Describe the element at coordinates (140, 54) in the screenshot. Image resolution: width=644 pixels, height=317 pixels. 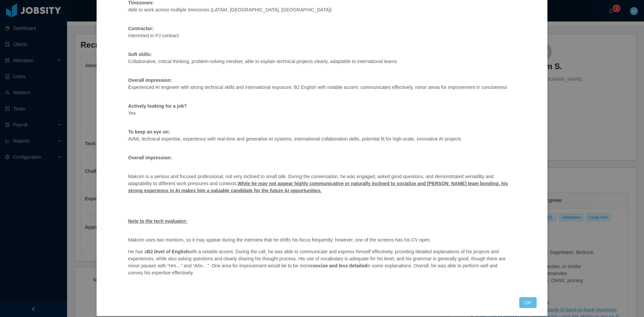
I see `strong: Soft skills:` at that location.